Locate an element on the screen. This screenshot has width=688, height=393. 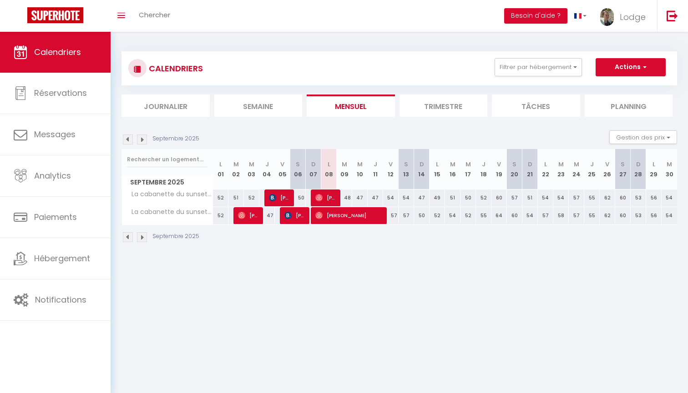
th: 05 is located at coordinates (282, 169).